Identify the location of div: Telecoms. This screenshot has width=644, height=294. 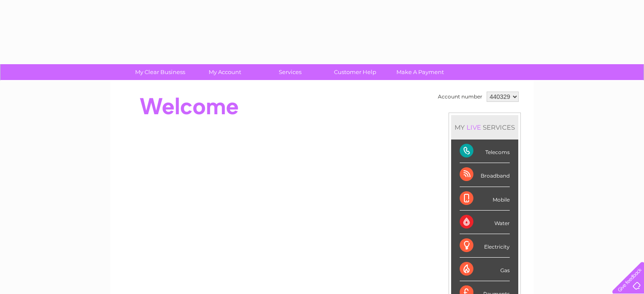
(485, 151).